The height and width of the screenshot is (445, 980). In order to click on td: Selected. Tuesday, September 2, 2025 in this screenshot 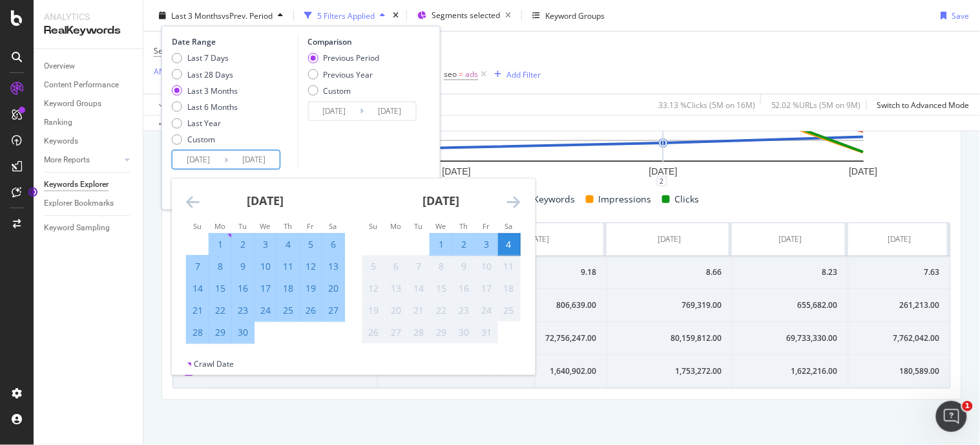, I will do `click(242, 245)`.